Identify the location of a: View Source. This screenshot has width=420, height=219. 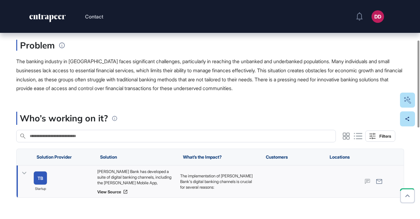
(135, 192).